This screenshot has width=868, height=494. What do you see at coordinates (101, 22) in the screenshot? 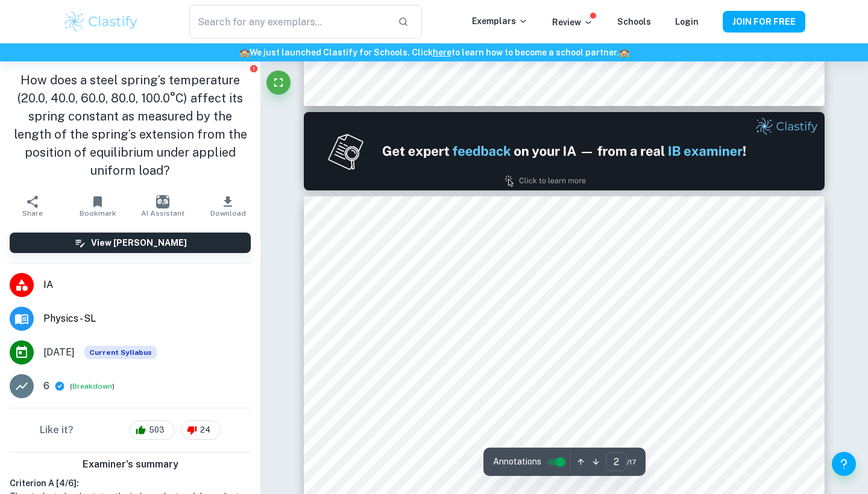
I see `img: Clastify logo` at bounding box center [101, 22].